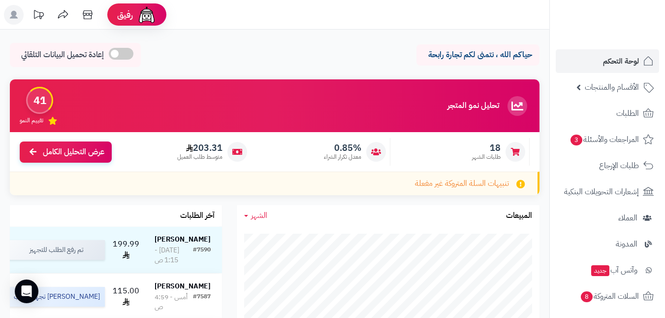 The image size is (665, 318). Describe the element at coordinates (32, 120) in the screenshot. I see `span: تقييم النمو` at that location.